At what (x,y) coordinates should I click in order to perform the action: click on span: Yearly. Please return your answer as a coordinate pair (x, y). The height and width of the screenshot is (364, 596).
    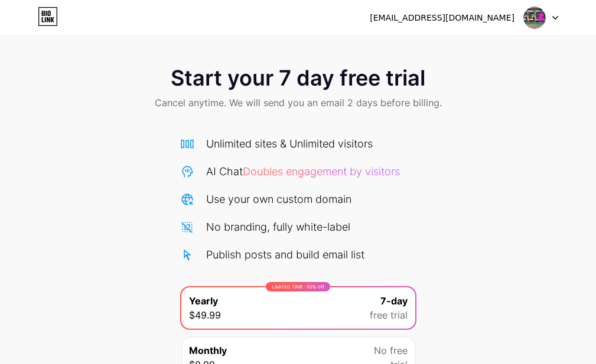
    Looking at the image, I should click on (203, 301).